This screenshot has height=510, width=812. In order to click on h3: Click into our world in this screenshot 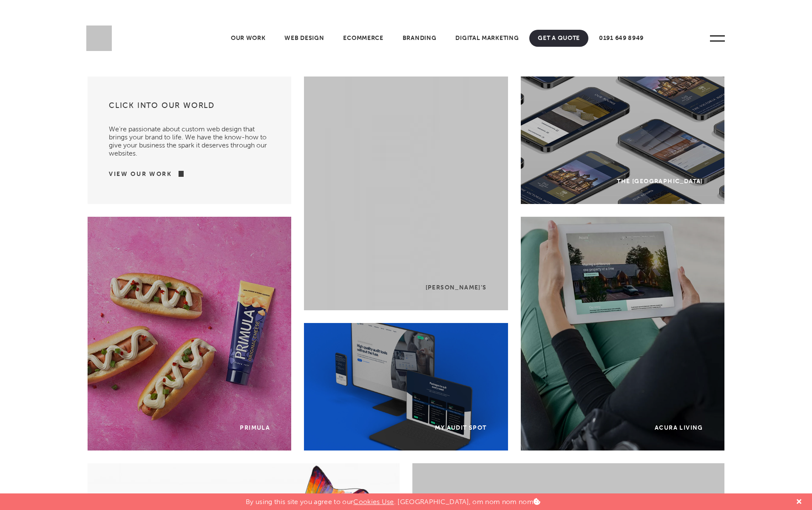, I will do `click(189, 108)`.